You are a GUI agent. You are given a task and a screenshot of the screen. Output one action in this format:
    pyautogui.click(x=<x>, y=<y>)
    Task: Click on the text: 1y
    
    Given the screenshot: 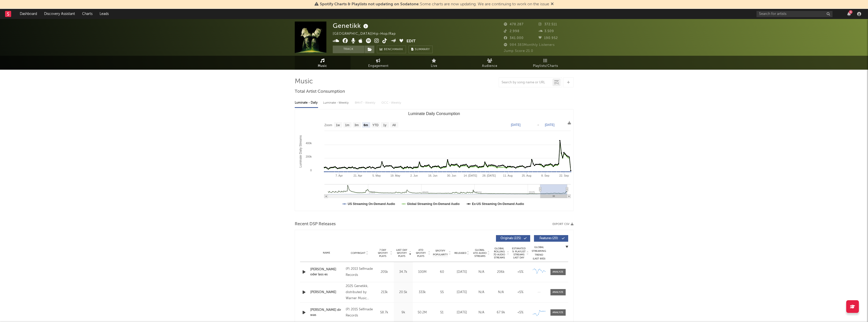 What is the action you would take?
    pyautogui.click(x=385, y=125)
    